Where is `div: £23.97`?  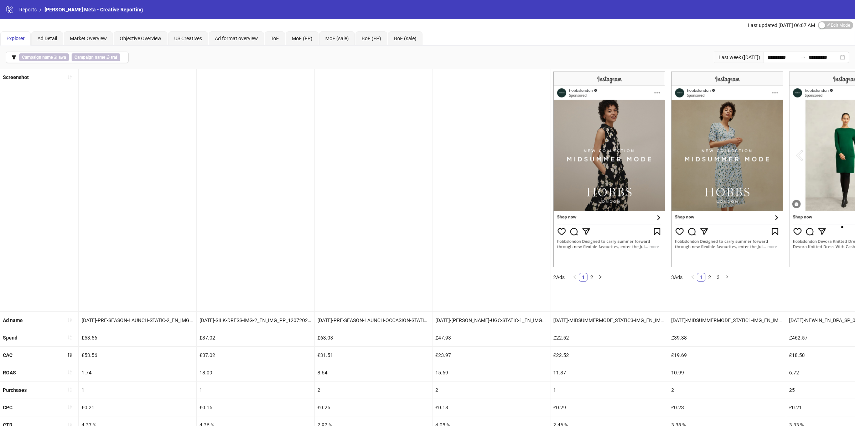
div: £23.97 is located at coordinates (491, 355).